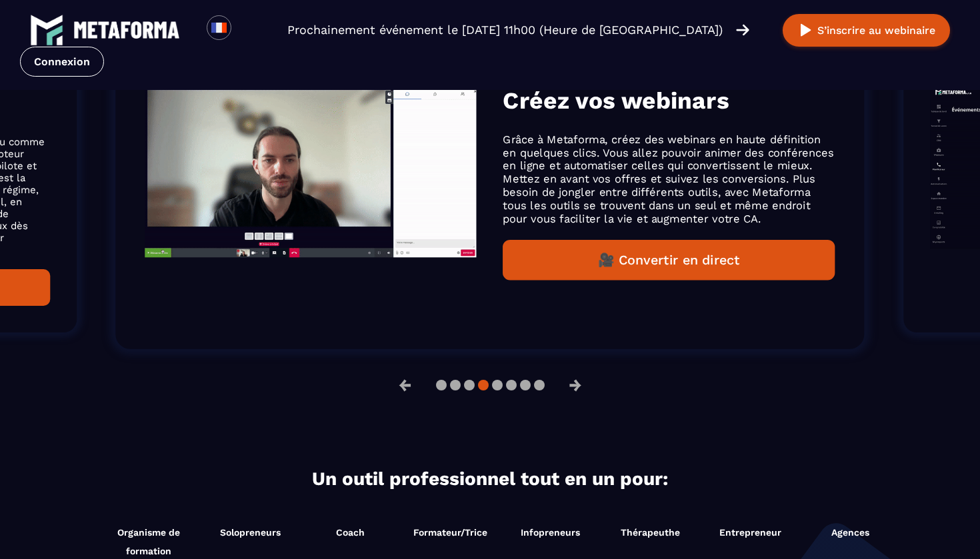  I want to click on h2: Un outil professionnel tout en un pour:, so click(490, 479).